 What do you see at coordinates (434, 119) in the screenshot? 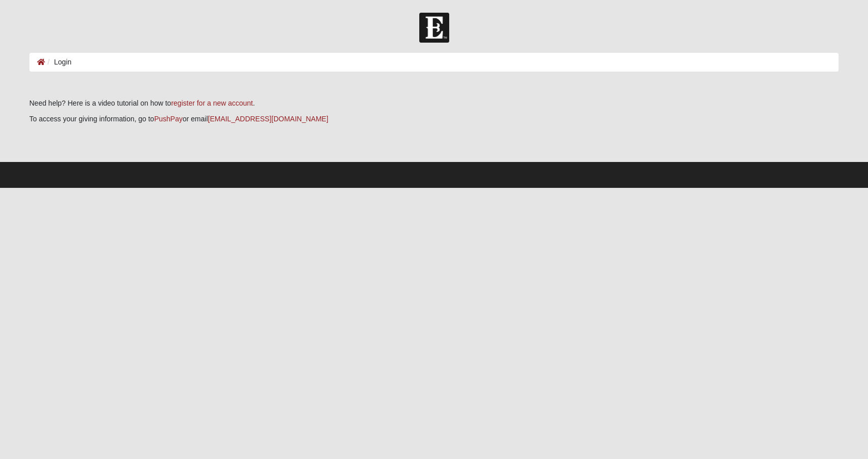
I see `p: To access your giving information, go to or email` at bounding box center [434, 119].